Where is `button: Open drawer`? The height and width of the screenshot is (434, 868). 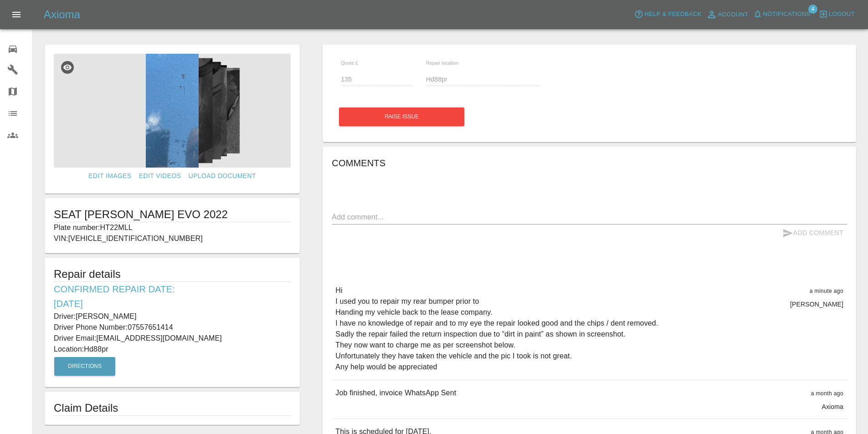
button: Open drawer is located at coordinates (16, 15).